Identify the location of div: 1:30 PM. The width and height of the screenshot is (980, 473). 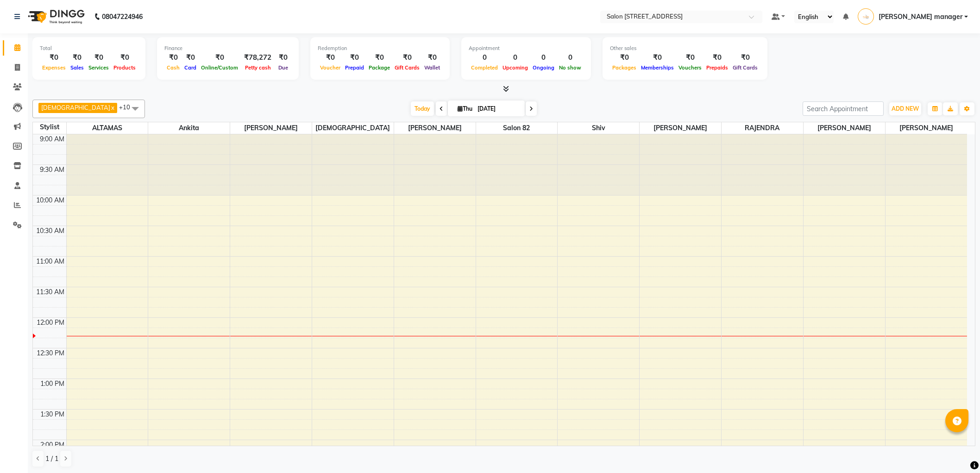
(52, 414).